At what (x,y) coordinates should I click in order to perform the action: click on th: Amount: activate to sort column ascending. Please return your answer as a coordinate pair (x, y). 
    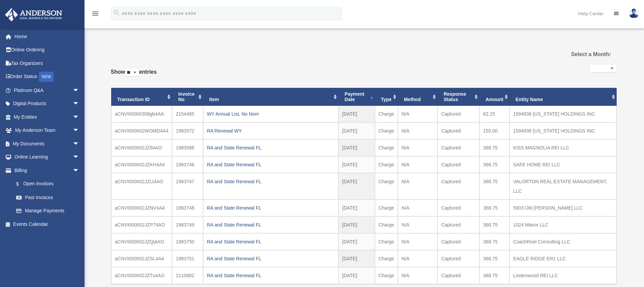
    Looking at the image, I should click on (494, 97).